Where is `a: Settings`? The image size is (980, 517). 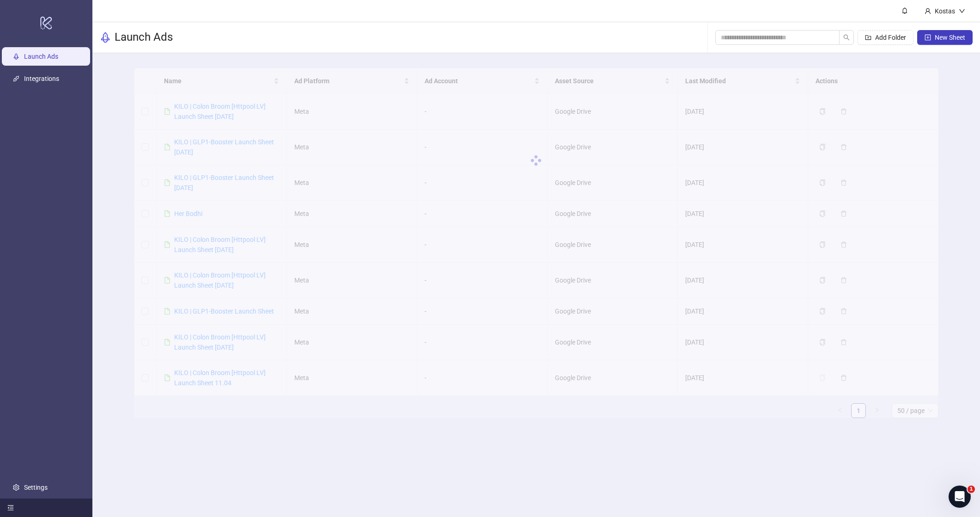
a: Settings is located at coordinates (35, 487).